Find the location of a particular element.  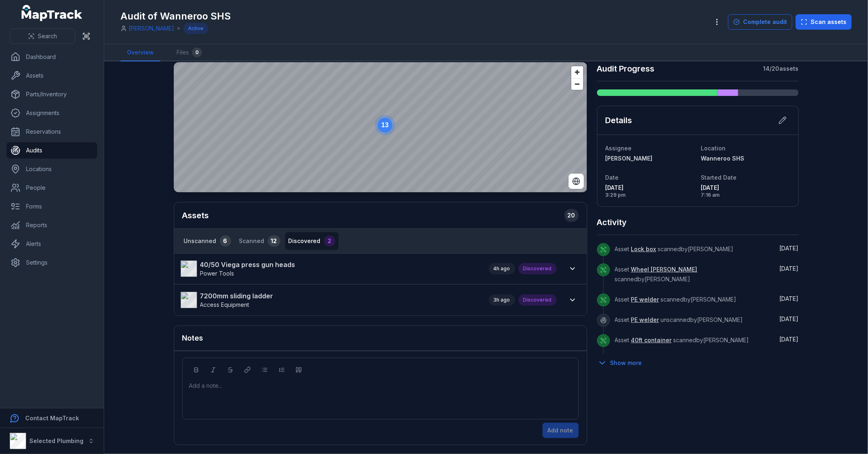

time: 9/19/2025, 7:22:30 AM is located at coordinates (501, 269).